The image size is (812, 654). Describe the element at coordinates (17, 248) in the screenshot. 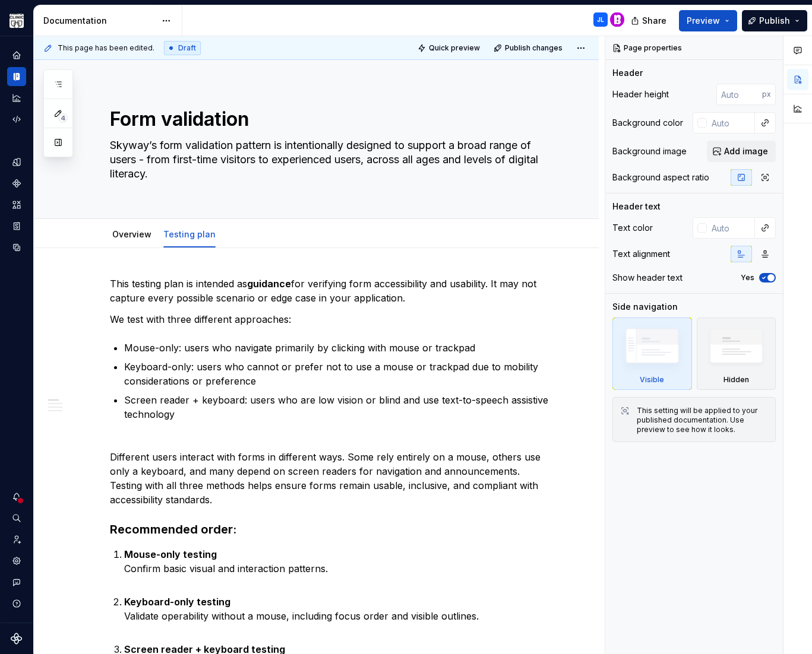

I see `div: Data sources` at that location.